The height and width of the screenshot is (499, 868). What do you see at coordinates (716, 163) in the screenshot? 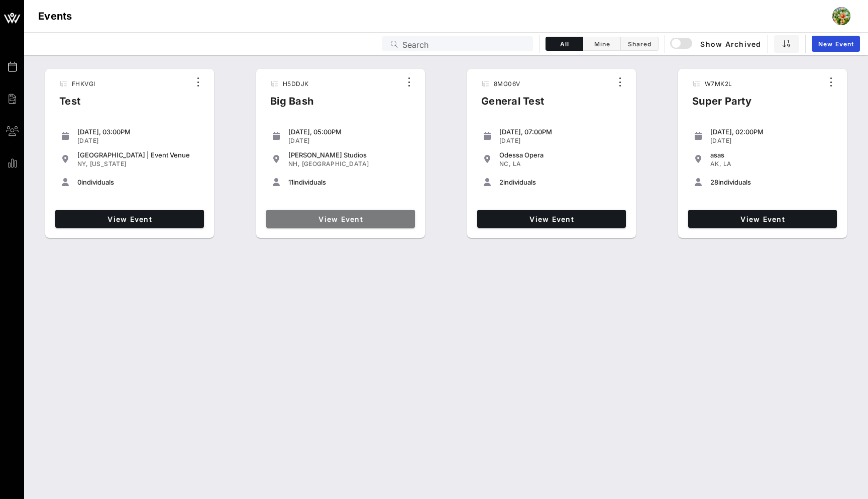
I see `span: AK,` at bounding box center [716, 163].